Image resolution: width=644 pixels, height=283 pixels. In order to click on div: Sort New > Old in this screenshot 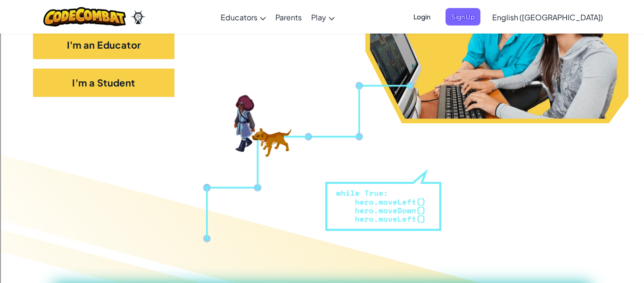, I will do `click(322, 16)`.